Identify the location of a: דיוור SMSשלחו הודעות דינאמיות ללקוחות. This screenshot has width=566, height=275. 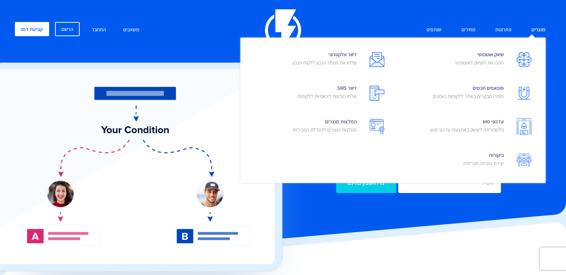
(319, 93).